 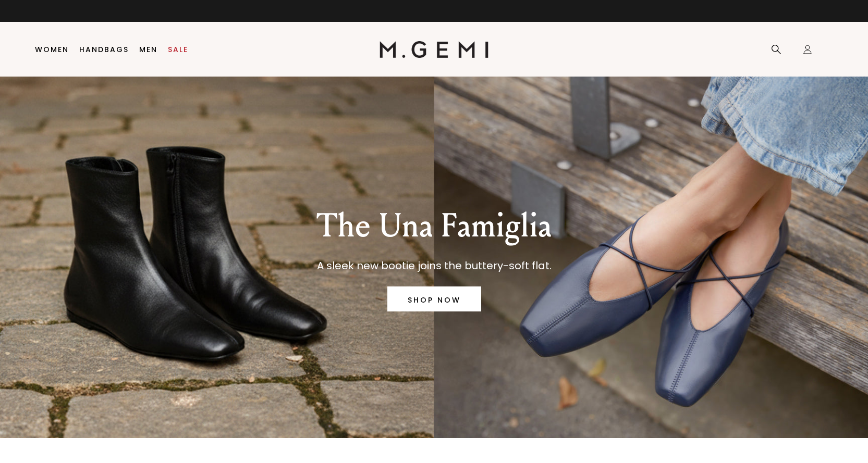 What do you see at coordinates (434, 299) in the screenshot?
I see `a: SHOP NOW` at bounding box center [434, 299].